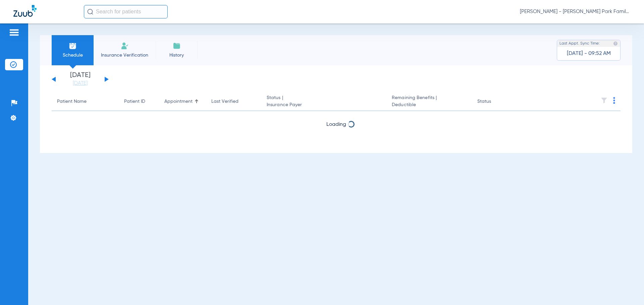 The height and width of the screenshot is (305, 644). Describe the element at coordinates (324, 102) in the screenshot. I see `th: Status |` at that location.